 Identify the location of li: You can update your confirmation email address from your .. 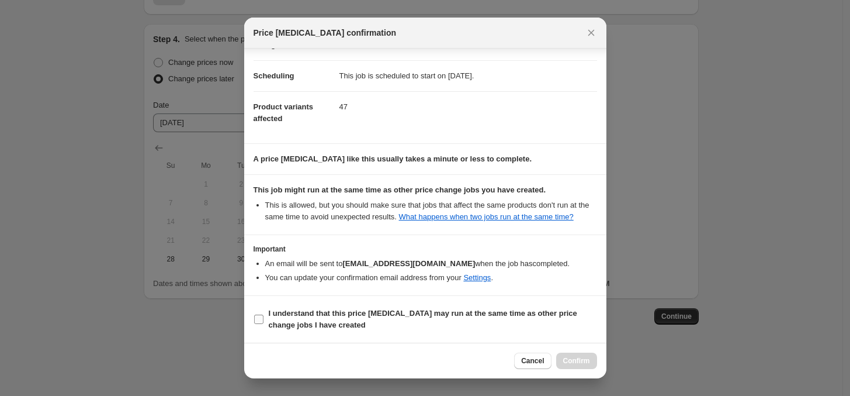
(431, 278).